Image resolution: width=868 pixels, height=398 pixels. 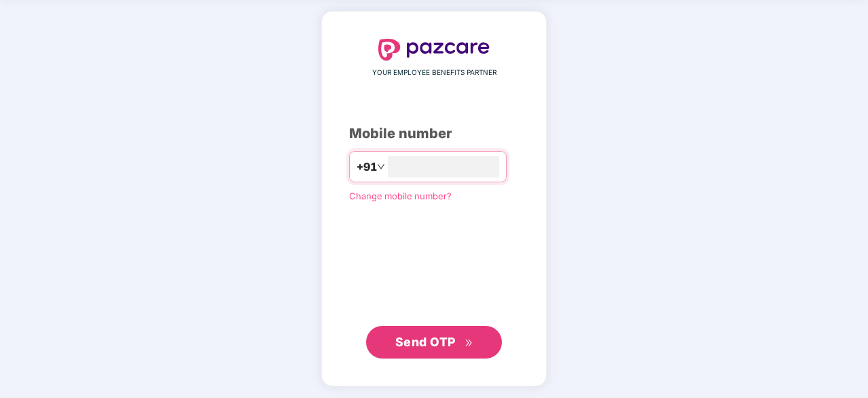 I want to click on span: Change mobile number?, so click(x=400, y=196).